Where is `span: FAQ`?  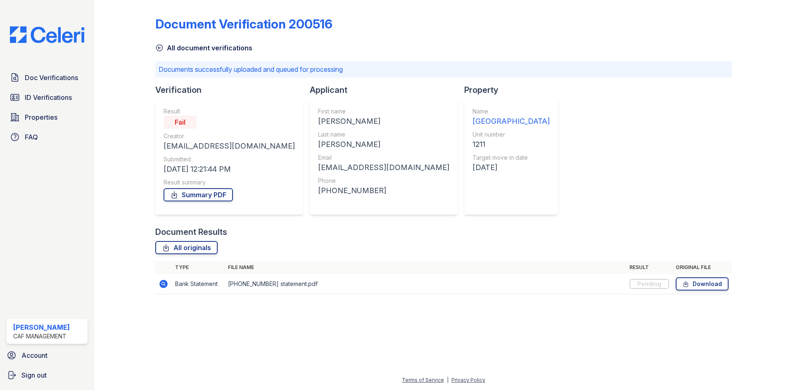
span: FAQ is located at coordinates (31, 137).